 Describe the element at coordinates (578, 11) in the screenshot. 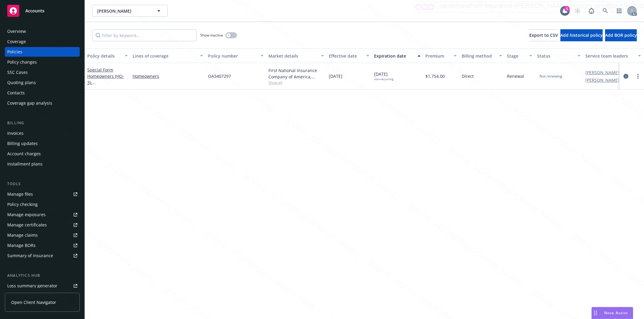

I see `a: Start snowing` at that location.